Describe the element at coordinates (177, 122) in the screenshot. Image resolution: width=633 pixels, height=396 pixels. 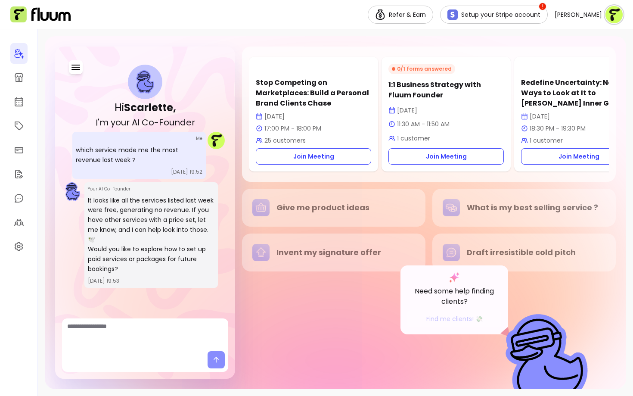
I see `div: n` at that location.